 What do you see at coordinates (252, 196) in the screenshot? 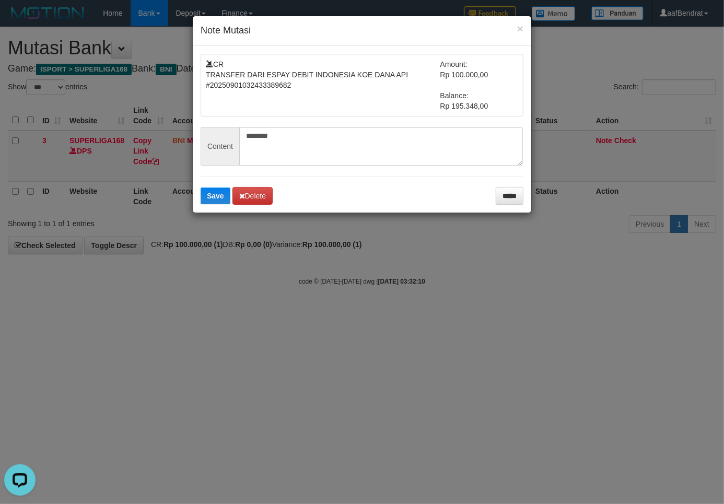
I see `span: Delete` at bounding box center [252, 196].